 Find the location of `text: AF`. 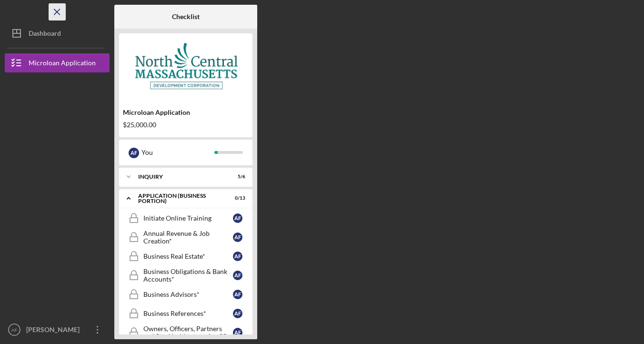

text: AF is located at coordinates (15, 330).